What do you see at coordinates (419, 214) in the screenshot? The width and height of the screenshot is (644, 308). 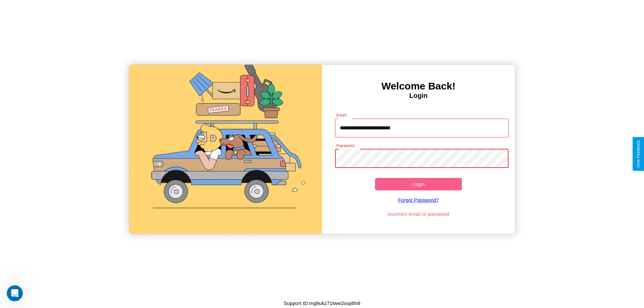 I see `p: Incorrect email or password` at bounding box center [419, 214].